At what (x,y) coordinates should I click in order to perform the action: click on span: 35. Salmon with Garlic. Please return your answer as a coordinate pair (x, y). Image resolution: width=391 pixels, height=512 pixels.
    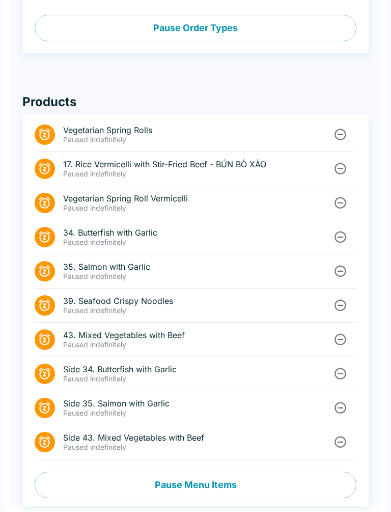
    Looking at the image, I should click on (198, 267).